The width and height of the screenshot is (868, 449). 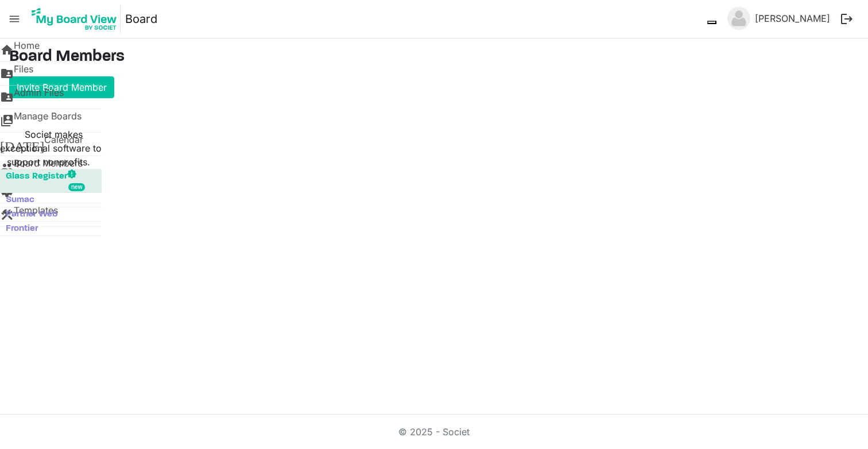 What do you see at coordinates (434, 432) in the screenshot?
I see `a: © 2025 - Societ` at bounding box center [434, 432].